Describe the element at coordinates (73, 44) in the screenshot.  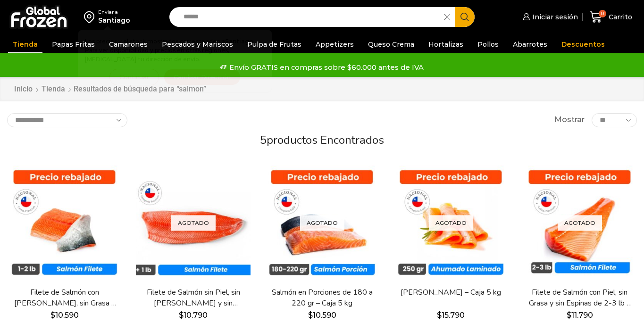
I see `a: Papas Fritas` at that location.